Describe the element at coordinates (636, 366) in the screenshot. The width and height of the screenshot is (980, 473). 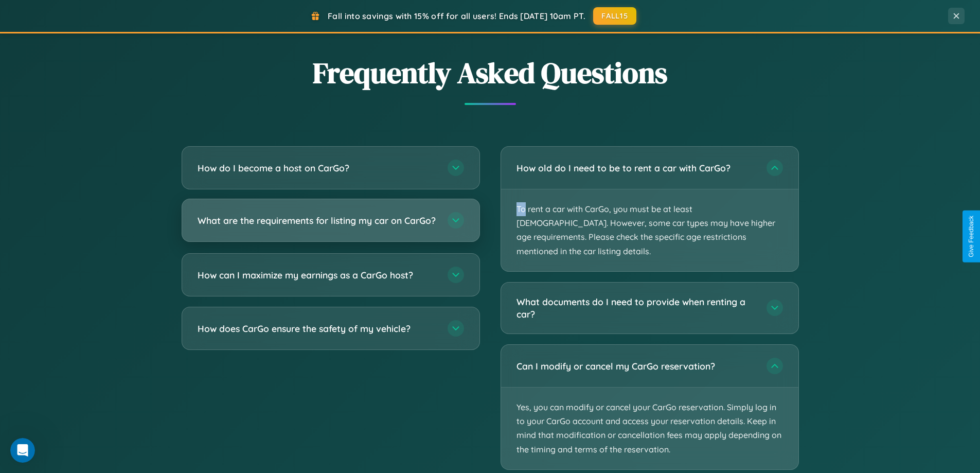
I see `h3: Can I modify or cancel my CarGo reservation?` at that location.